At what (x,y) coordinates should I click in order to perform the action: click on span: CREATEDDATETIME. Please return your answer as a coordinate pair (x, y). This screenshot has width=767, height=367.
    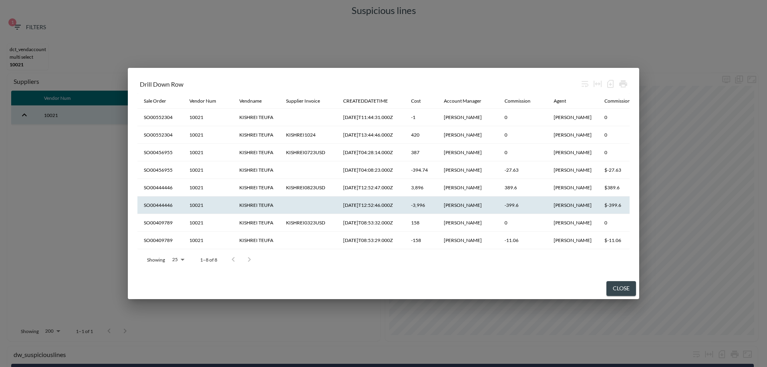
    Looking at the image, I should click on (371, 101).